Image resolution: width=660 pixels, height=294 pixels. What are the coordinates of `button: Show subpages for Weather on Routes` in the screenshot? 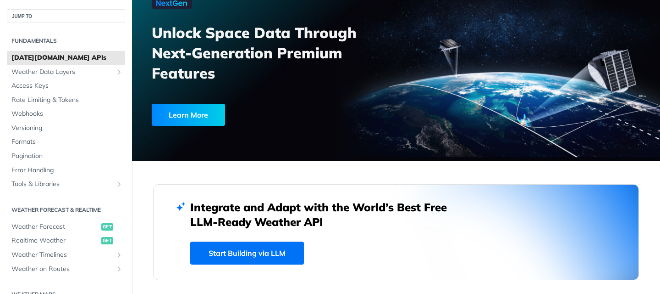 It's located at (119, 269).